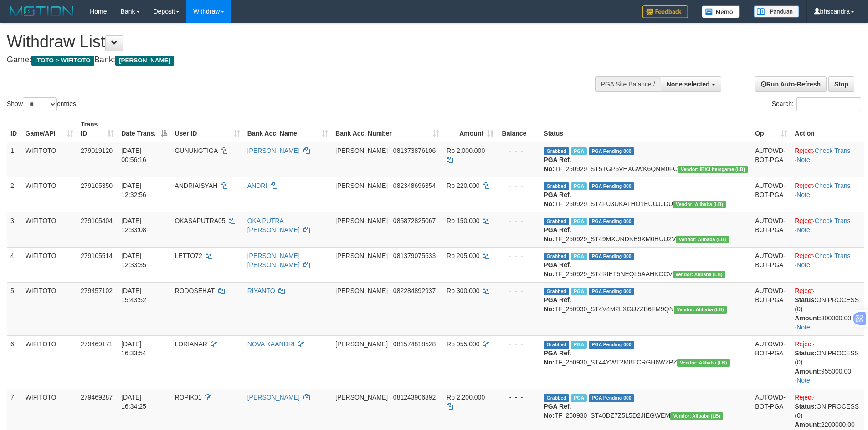  What do you see at coordinates (207, 129) in the screenshot?
I see `th: User ID: activate to sort column ascending` at bounding box center [207, 129].